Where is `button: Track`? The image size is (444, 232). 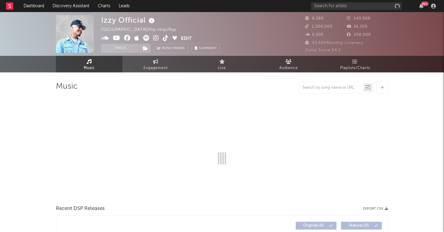
button: Track is located at coordinates (120, 48).